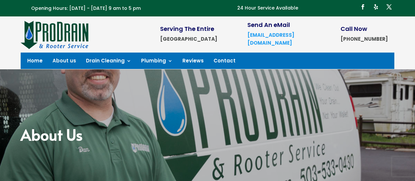 The width and height of the screenshot is (415, 181). Describe the element at coordinates (55, 34) in the screenshot. I see `img: site-logo-100h` at that location.